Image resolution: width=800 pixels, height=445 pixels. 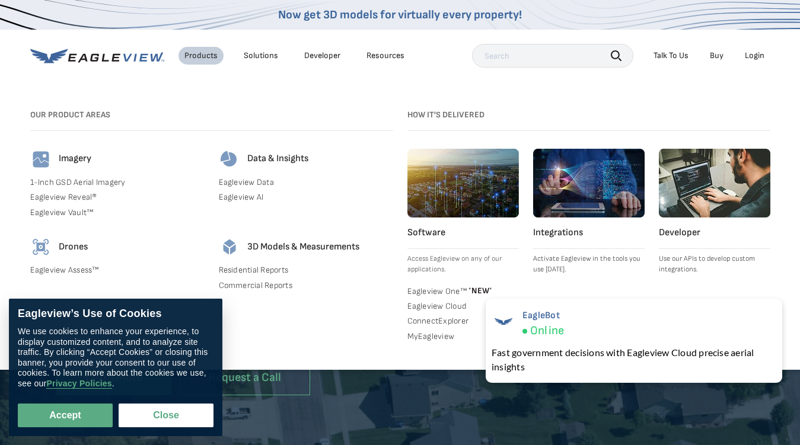 What do you see at coordinates (212, 115) in the screenshot?
I see `h3: Our Product Areas` at bounding box center [212, 115].